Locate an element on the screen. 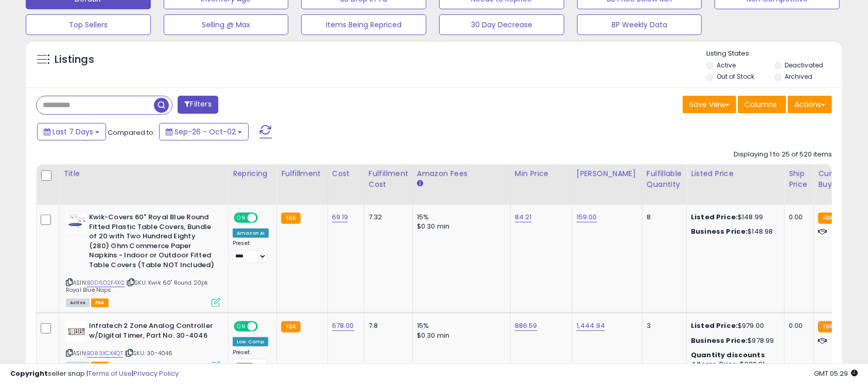 The height and width of the screenshot is (384, 868). span: Compared to: is located at coordinates (131, 132).